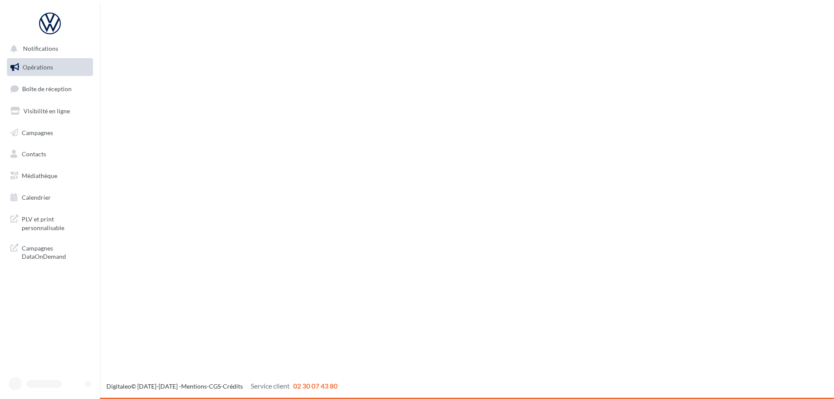 The width and height of the screenshot is (834, 399). I want to click on span: Médiathèque, so click(40, 176).